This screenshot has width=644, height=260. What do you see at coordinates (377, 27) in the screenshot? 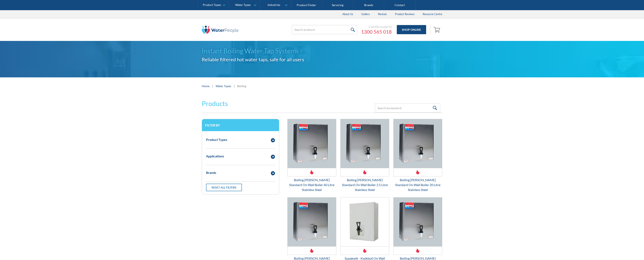
I see `div: Call the experts` at bounding box center [377, 27].